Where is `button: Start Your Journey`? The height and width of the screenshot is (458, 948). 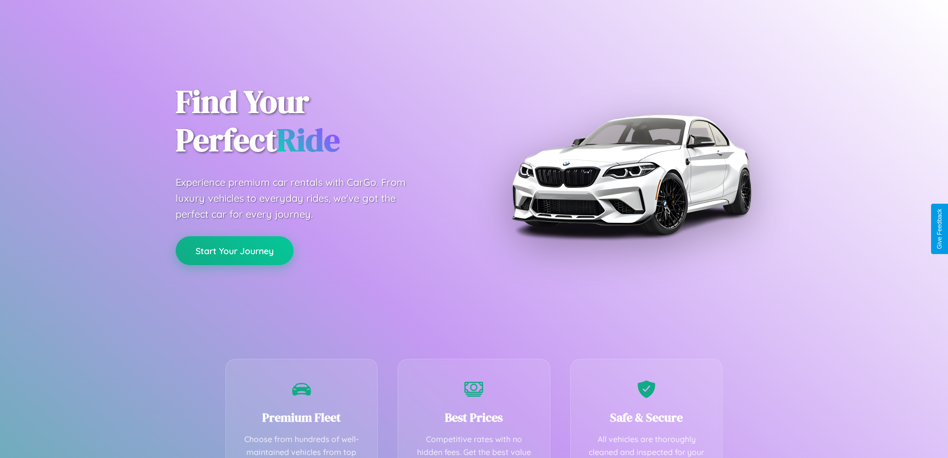 button: Start Your Journey is located at coordinates (234, 250).